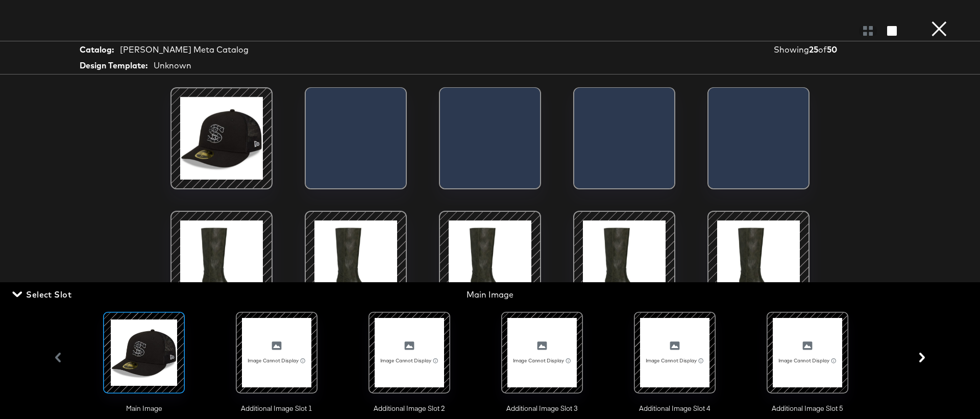  I want to click on span: Additional Image Slot 5, so click(807, 408).